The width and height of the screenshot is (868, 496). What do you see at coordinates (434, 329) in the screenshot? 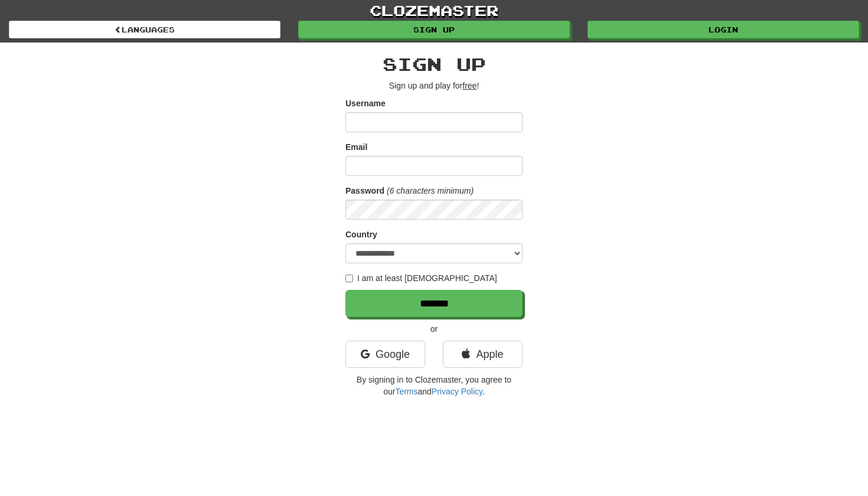
I see `p: or` at bounding box center [434, 329].